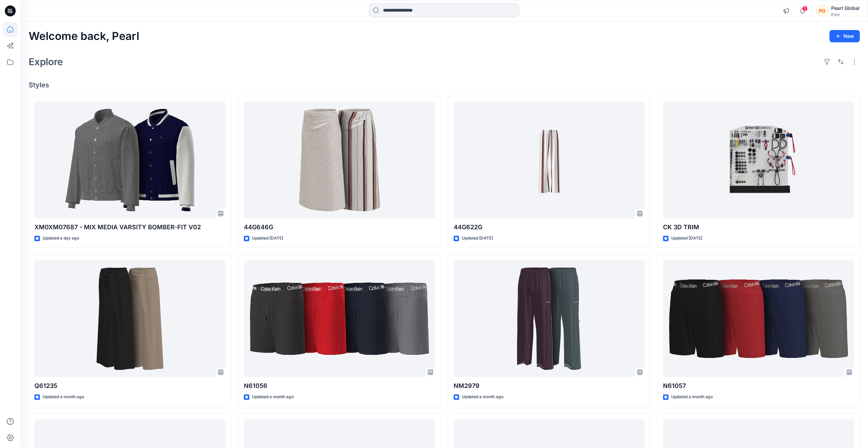 The width and height of the screenshot is (868, 448). Describe the element at coordinates (758, 319) in the screenshot. I see `a: N61057` at that location.